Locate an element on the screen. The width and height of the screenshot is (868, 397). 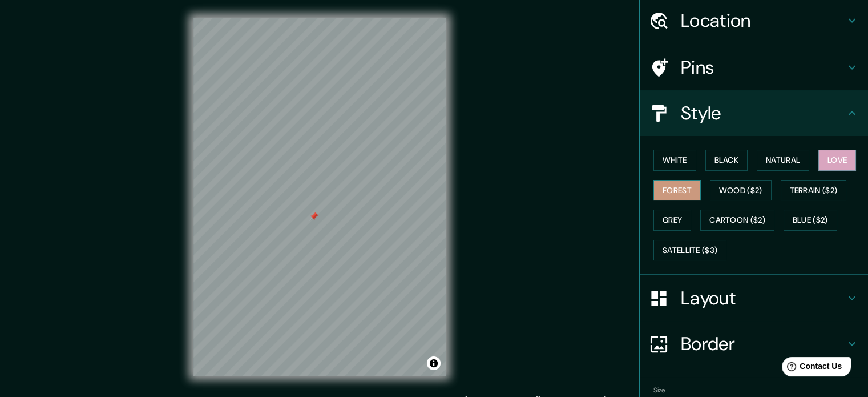
button: Toggle attribution is located at coordinates (434, 363).